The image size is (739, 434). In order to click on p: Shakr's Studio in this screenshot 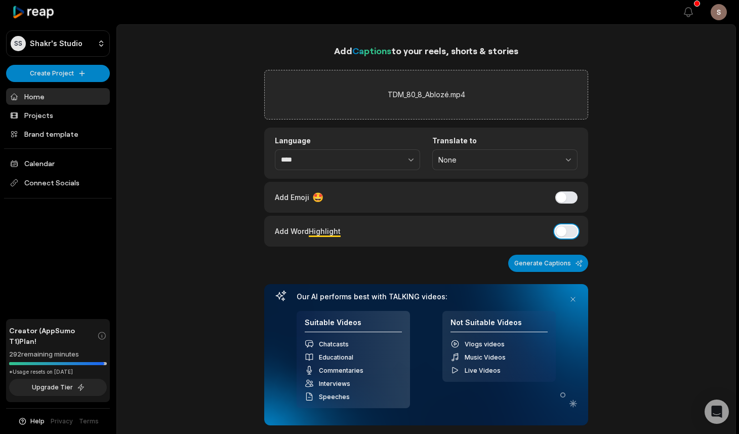, I will do `click(56, 44)`.